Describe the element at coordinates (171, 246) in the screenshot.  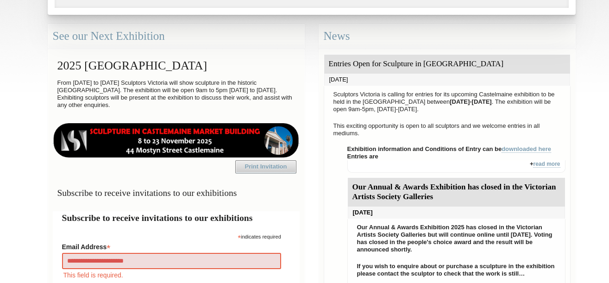
I see `label: Email Address` at that location.